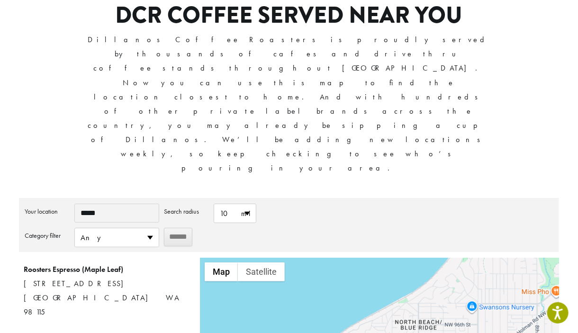 The height and width of the screenshot is (333, 578). Describe the element at coordinates (261, 272) in the screenshot. I see `button: Show satellite imagery` at that location.